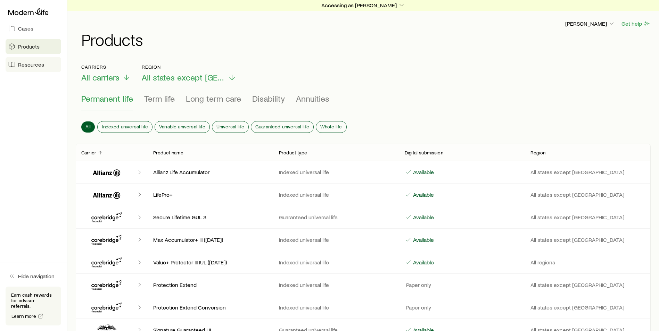 This screenshot has height=331, width=659. Describe the element at coordinates (33, 65) in the screenshot. I see `a: Resources` at that location.